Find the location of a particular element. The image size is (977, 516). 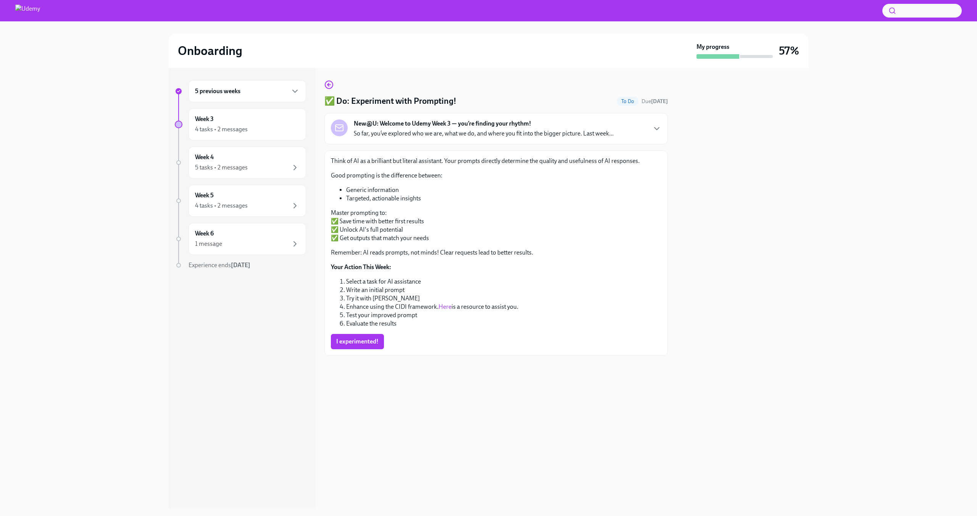

h6: 5 previous weeks is located at coordinates (218, 91).